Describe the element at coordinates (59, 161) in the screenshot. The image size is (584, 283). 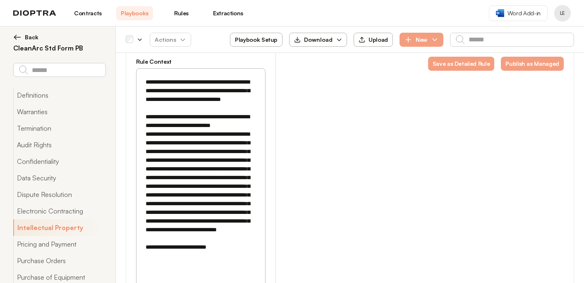
I see `button: Confidentiality` at that location.